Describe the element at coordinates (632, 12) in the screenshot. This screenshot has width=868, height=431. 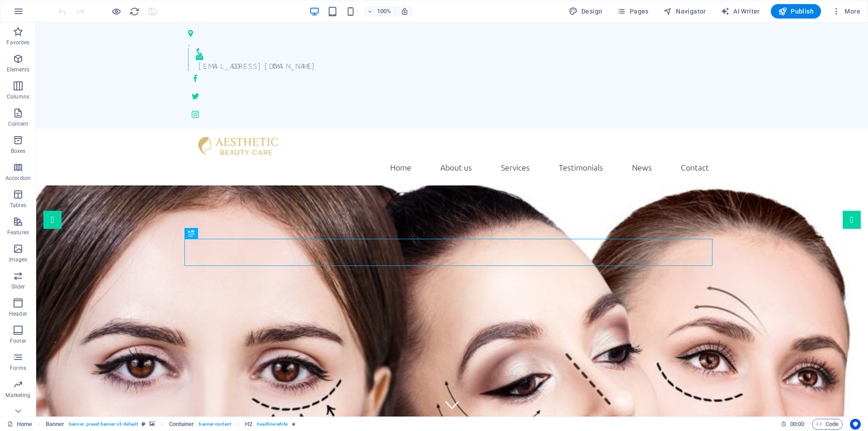
I see `button: Pages` at that location.